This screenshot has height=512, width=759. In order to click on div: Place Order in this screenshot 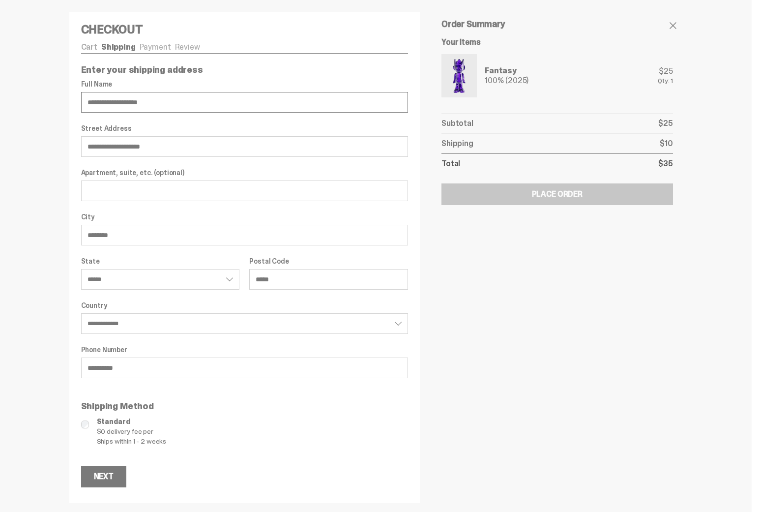, I will do `click(557, 194)`.